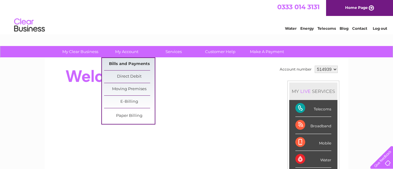 The image size is (393, 169). Describe the element at coordinates (380, 28) in the screenshot. I see `a: Log out` at that location.